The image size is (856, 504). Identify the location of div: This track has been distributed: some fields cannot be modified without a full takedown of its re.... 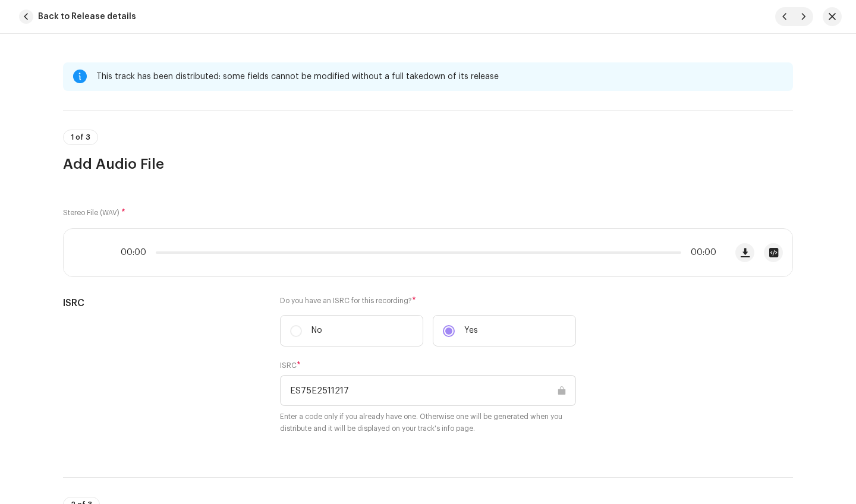
(440, 77).